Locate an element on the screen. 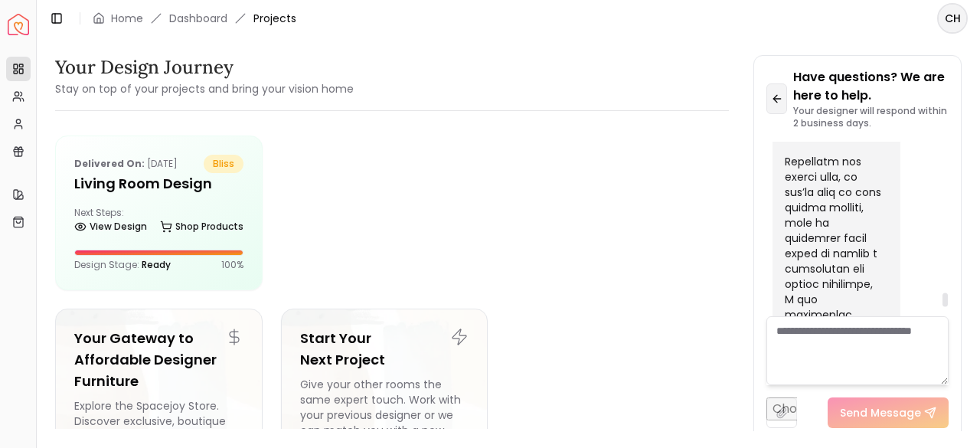 Image resolution: width=980 pixels, height=448 pixels. span: Ready is located at coordinates (156, 264).